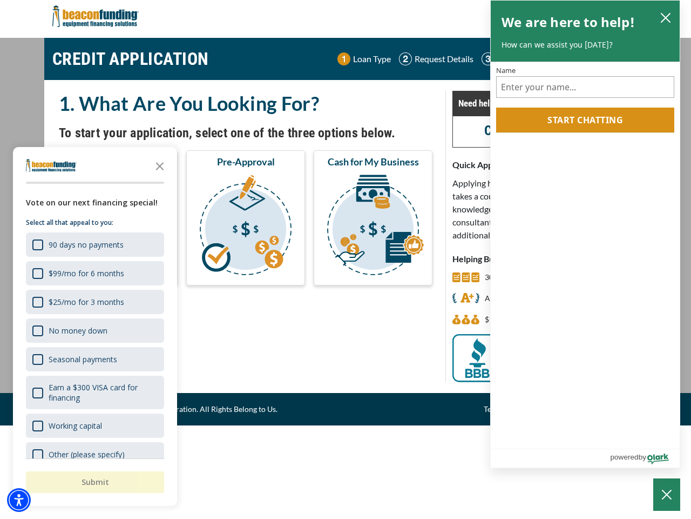  I want to click on div: Vote on our next financing special!, so click(95, 203).